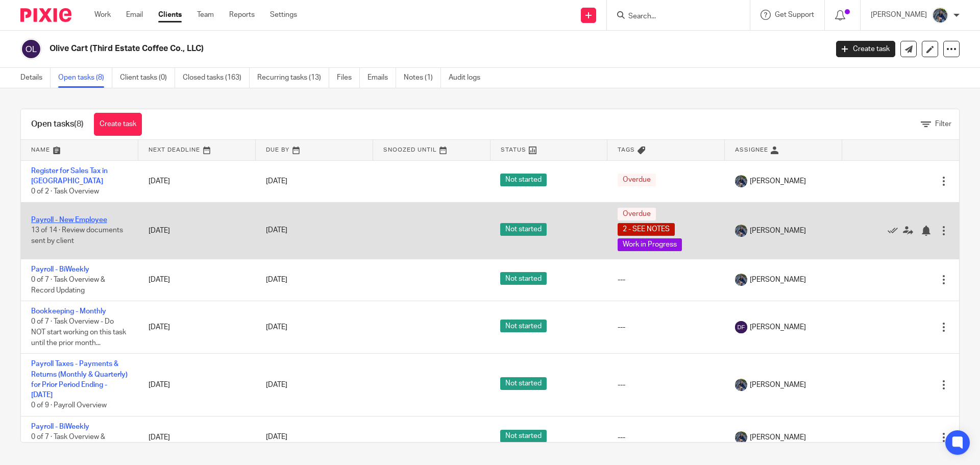  What do you see at coordinates (79, 124) in the screenshot?
I see `span: (8)` at bounding box center [79, 124].